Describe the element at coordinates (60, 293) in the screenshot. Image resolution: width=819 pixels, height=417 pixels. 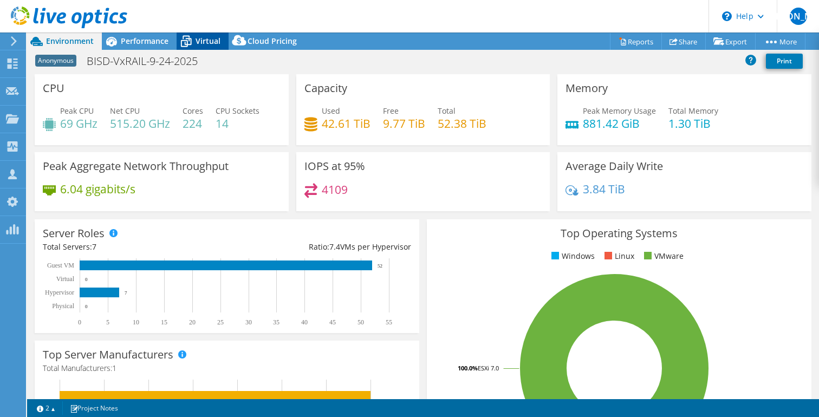
I see `text: Hypervisor` at that location.